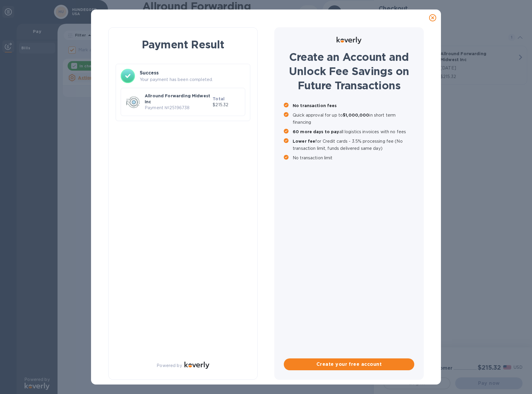 This screenshot has width=532, height=394. What do you see at coordinates (316, 131) in the screenshot?
I see `b: 60 more days to pay` at bounding box center [316, 131].